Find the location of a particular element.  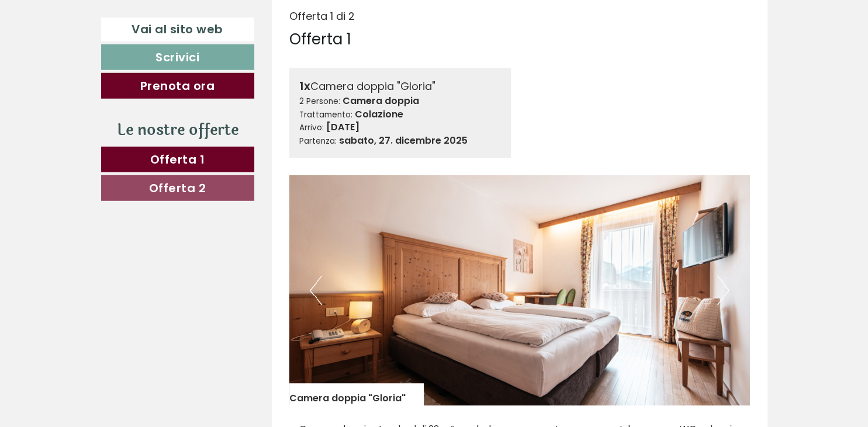

a: Scrivici is located at coordinates (178, 57).